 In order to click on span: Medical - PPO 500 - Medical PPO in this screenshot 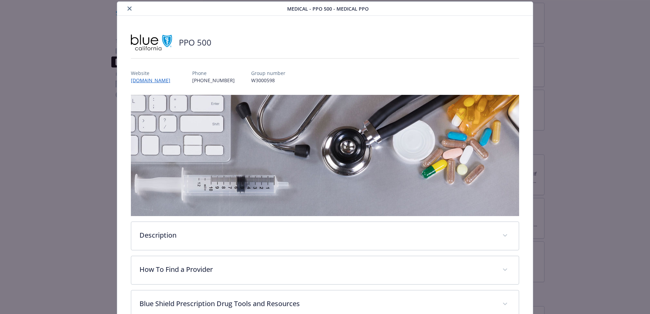, I will do `click(328, 9)`.